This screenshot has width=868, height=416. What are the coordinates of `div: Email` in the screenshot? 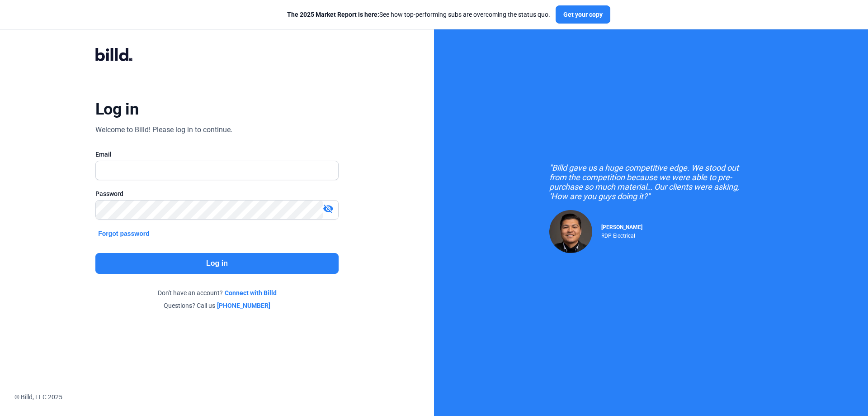 It's located at (217, 155).